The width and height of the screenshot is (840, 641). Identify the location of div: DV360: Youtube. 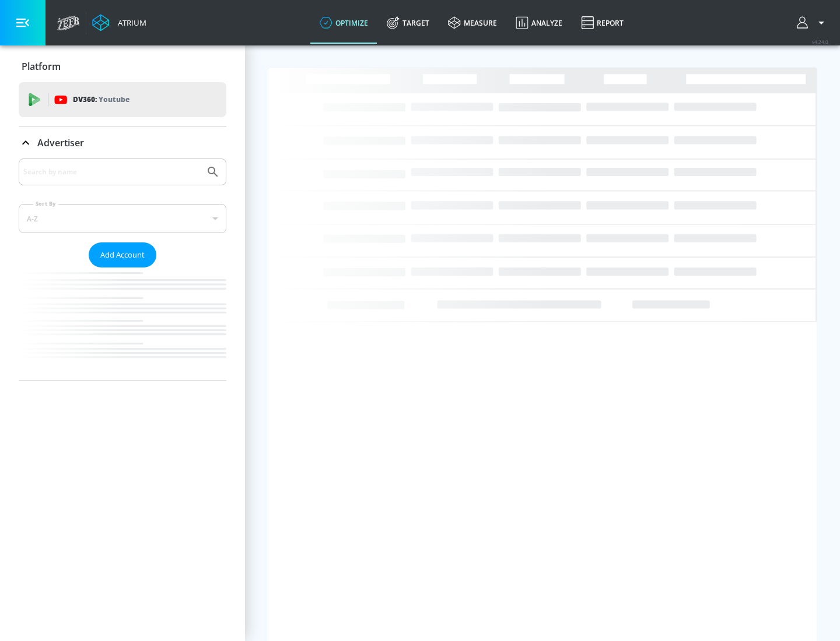
(123, 100).